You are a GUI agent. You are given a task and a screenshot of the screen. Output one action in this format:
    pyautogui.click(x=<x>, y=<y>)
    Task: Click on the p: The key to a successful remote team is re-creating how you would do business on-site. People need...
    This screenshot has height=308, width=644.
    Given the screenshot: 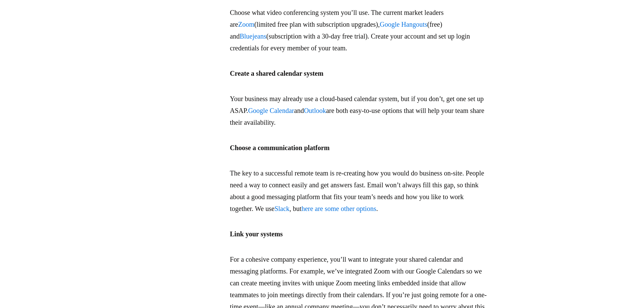 What is the action you would take?
    pyautogui.click(x=352, y=191)
    